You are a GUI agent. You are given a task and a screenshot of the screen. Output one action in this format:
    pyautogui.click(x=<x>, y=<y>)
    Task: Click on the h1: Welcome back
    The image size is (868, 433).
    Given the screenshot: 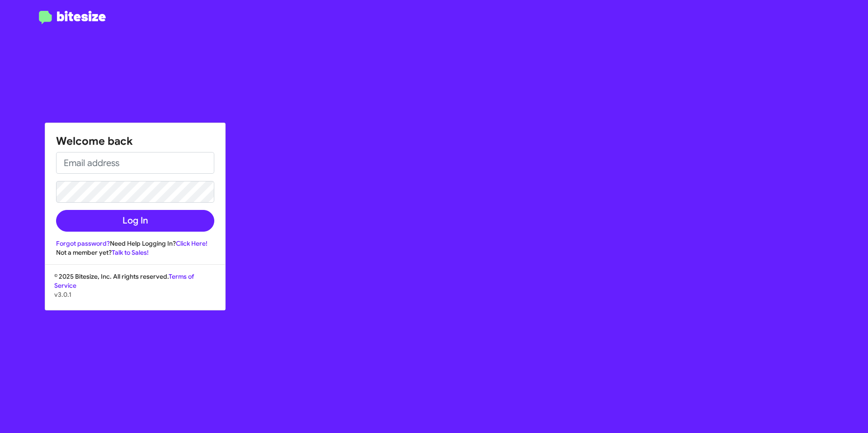 What is the action you would take?
    pyautogui.click(x=136, y=141)
    